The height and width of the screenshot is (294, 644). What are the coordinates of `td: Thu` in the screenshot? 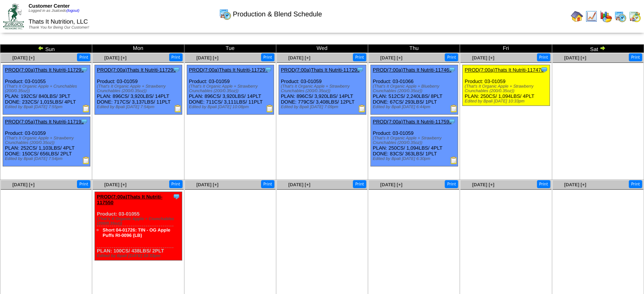 It's located at (414, 49).